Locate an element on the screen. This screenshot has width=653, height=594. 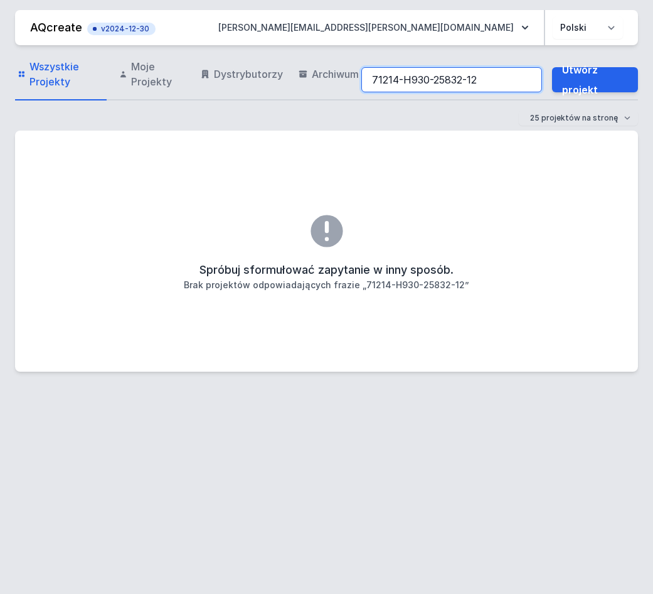
h2: Spróbuj sformułować zapytanie w inny sposób. is located at coordinates (326, 270).